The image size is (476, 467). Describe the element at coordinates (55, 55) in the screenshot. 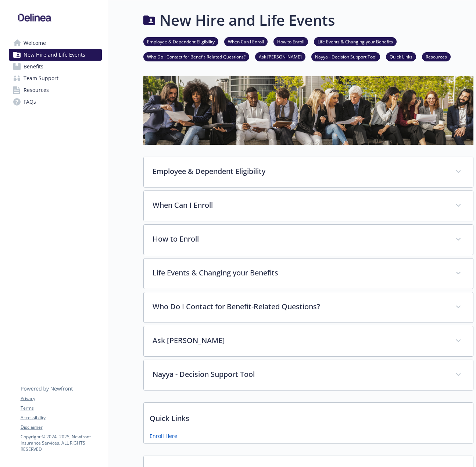

I see `a: New Hire and Life Events` at that location.